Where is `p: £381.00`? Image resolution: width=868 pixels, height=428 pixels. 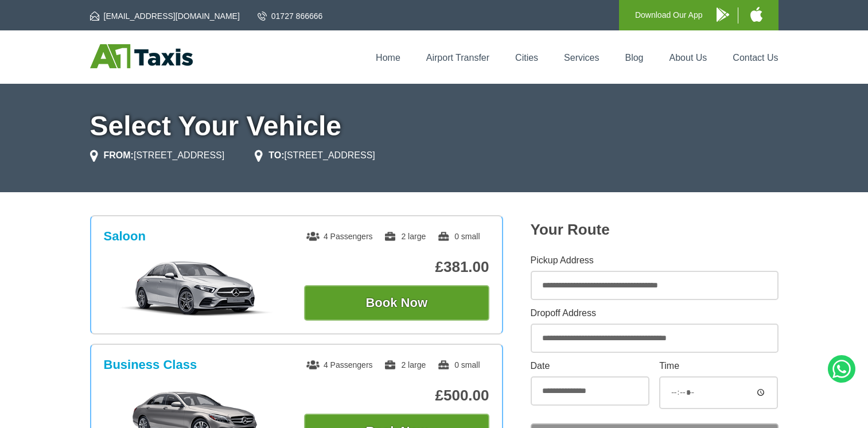 p: £381.00 is located at coordinates (396, 267).